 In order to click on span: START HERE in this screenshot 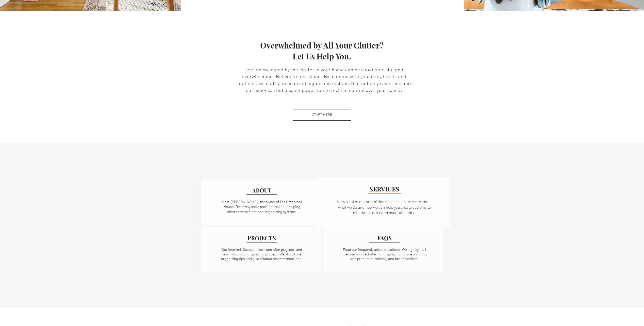, I will do `click(322, 115)`.